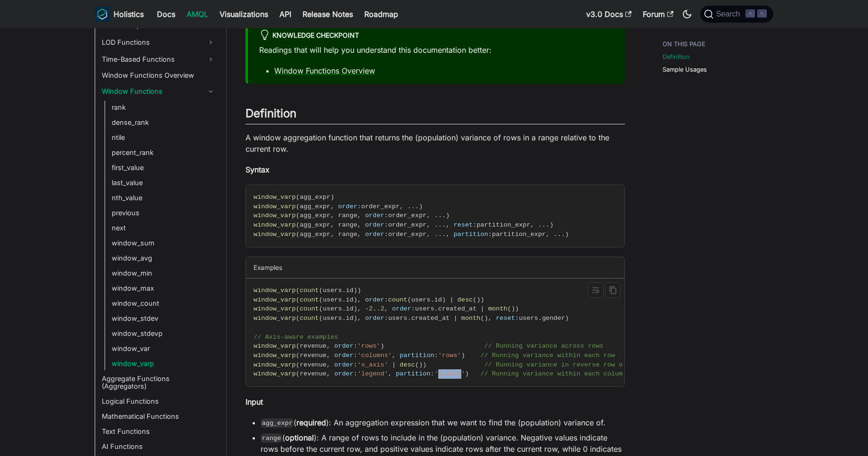 Image resolution: width=868 pixels, height=456 pixels. What do you see at coordinates (158, 401) in the screenshot?
I see `a: Logical Functions` at bounding box center [158, 401].